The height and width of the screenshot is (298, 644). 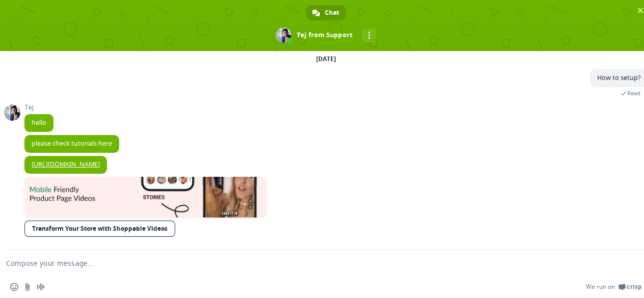 What do you see at coordinates (634, 93) in the screenshot?
I see `span: Read` at bounding box center [634, 93].